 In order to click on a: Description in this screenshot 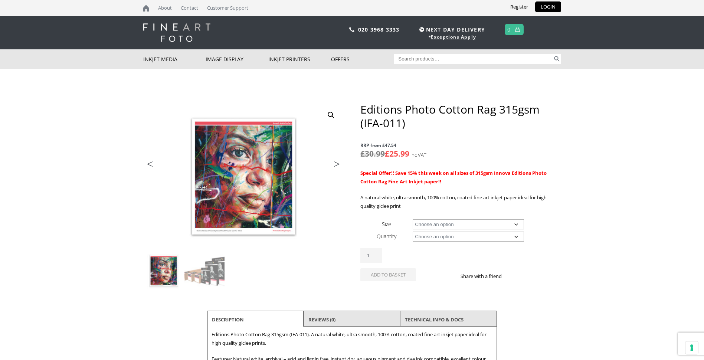, I will do `click(228, 320)`.